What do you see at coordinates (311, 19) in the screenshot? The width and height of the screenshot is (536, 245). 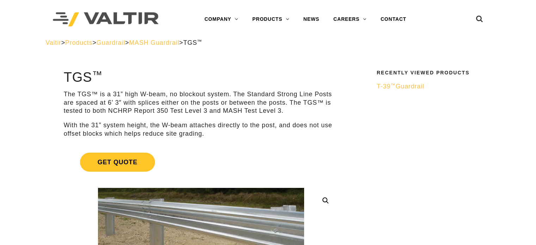 I see `a: NEWS` at bounding box center [311, 19].